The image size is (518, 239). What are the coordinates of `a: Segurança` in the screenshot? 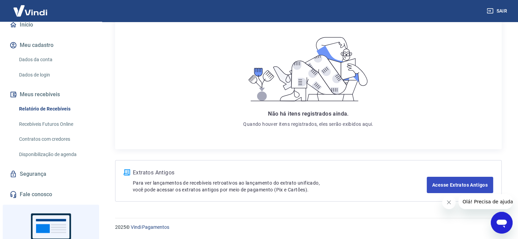 It's located at (51, 174).